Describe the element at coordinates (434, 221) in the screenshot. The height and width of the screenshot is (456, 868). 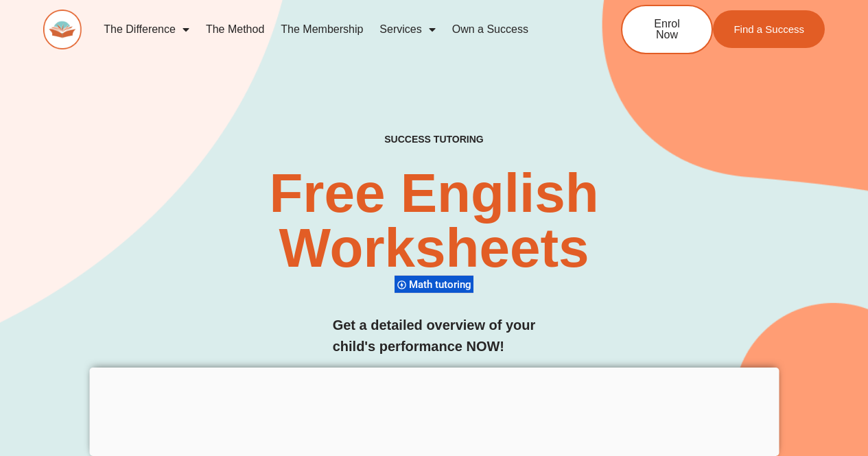
I see `h2: Free English Worksheets​` at that location.